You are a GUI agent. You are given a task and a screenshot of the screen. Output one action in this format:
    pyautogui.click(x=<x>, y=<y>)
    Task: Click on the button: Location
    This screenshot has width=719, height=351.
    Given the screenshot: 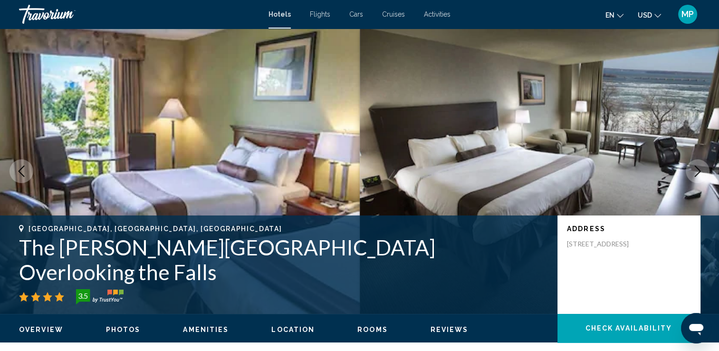 What is the action you would take?
    pyautogui.click(x=293, y=330)
    